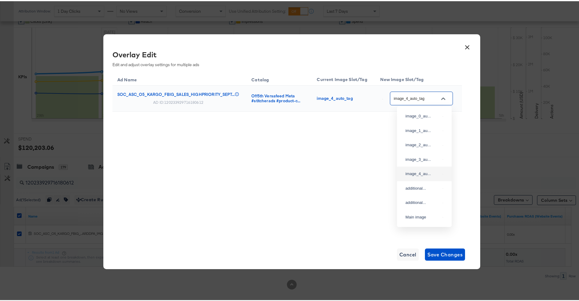 The height and width of the screenshot is (301, 579). Describe the element at coordinates (418, 77) in the screenshot. I see `th: New Image Slot/Tag` at that location.